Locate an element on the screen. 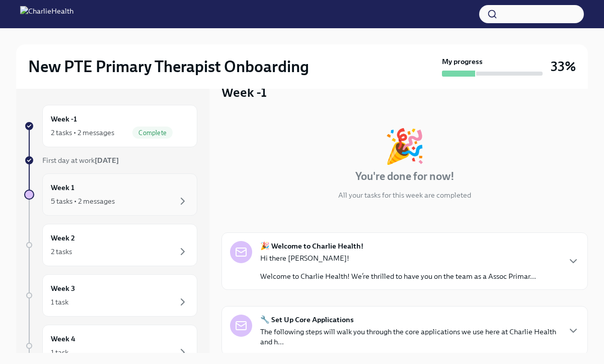  img: CharlieHealth is located at coordinates (47, 14).